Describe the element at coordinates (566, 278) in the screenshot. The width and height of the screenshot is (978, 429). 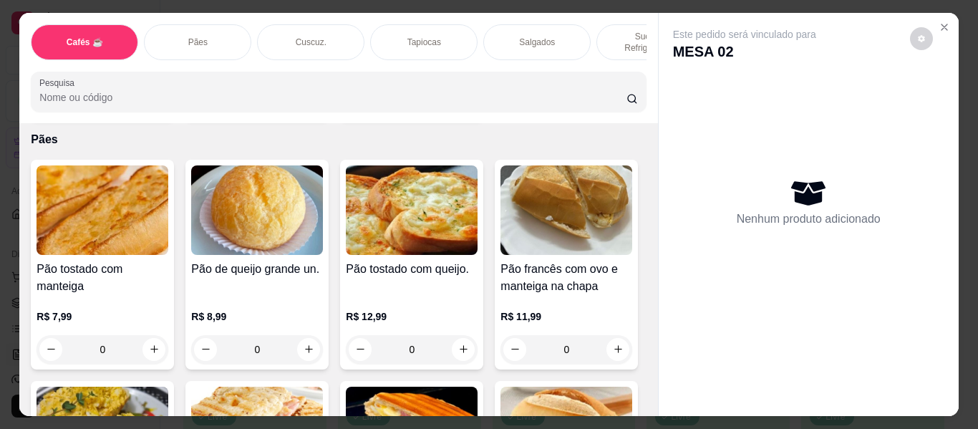
I see `h4: Pão francês com ovo e manteiga na chapa` at that location.